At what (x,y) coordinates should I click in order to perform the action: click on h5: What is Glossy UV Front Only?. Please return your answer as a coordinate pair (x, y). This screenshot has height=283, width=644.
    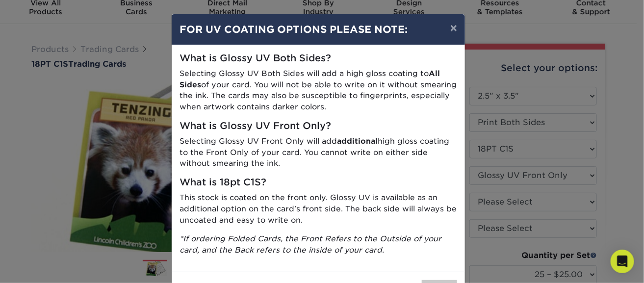
    Looking at the image, I should click on (318, 126).